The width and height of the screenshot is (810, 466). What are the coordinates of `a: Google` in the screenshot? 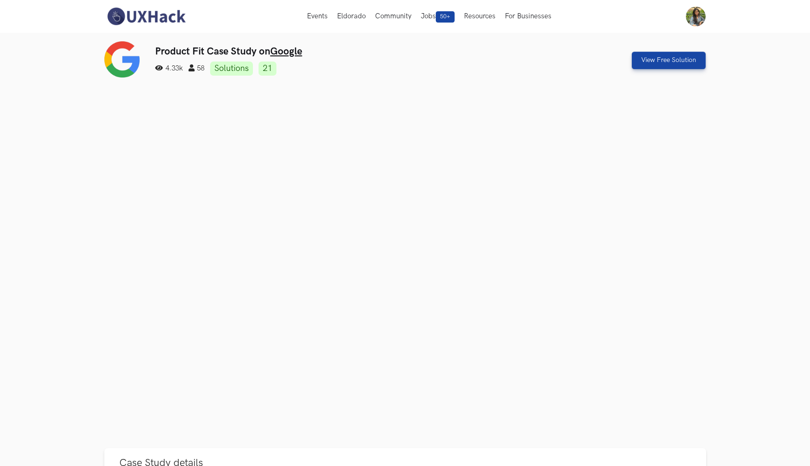 It's located at (286, 51).